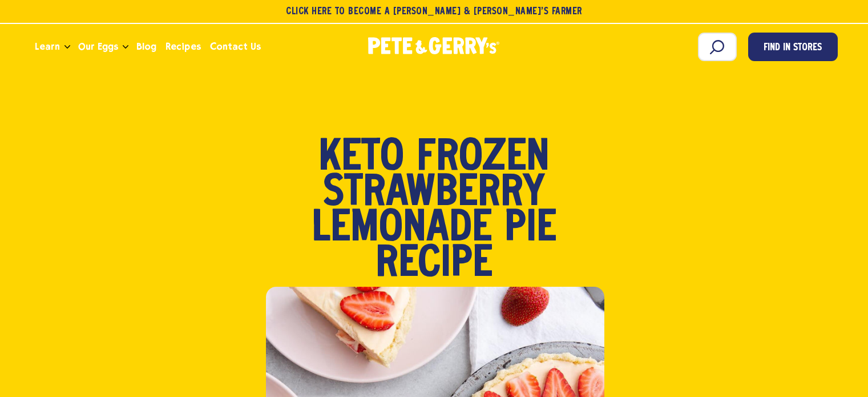 The image size is (868, 397). Describe the element at coordinates (48, 46) in the screenshot. I see `span: Learn` at that location.